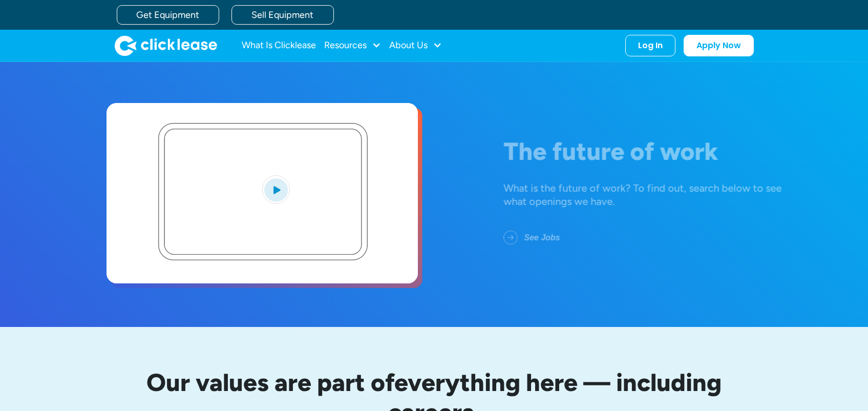  Describe the element at coordinates (263, 193) in the screenshot. I see `a: open lightbox` at that location.